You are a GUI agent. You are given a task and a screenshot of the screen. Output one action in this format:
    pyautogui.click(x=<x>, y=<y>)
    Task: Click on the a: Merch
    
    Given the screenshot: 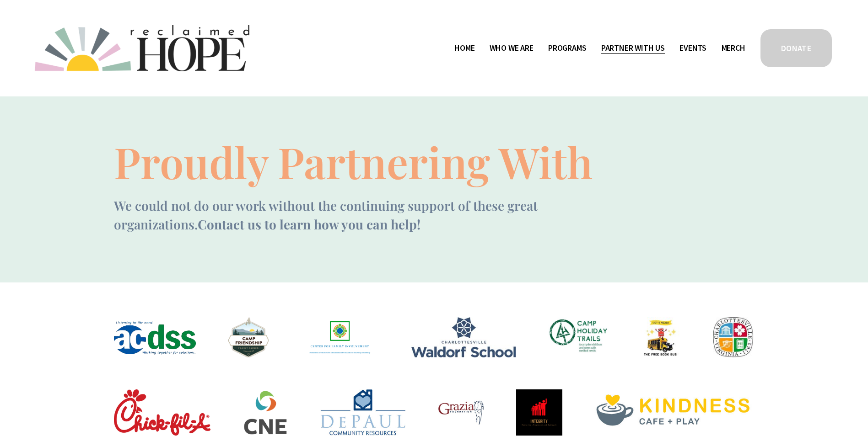 What is the action you would take?
    pyautogui.click(x=734, y=48)
    